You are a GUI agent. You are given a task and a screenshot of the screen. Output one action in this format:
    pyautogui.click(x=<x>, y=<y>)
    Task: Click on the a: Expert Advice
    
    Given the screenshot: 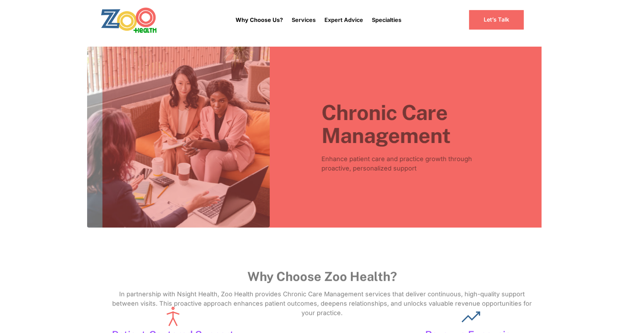 What is the action you would take?
    pyautogui.click(x=344, y=20)
    